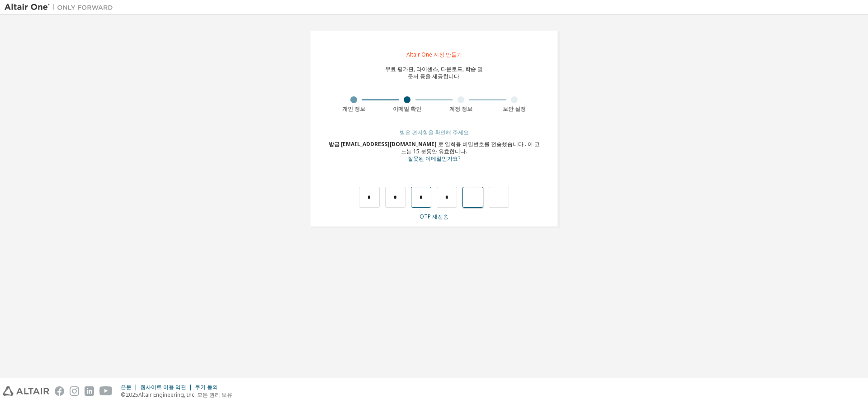  What do you see at coordinates (434, 69) in the screenshot?
I see `font: 무료 평가판, 라이센스, 다운로드, 학습 및` at bounding box center [434, 69].